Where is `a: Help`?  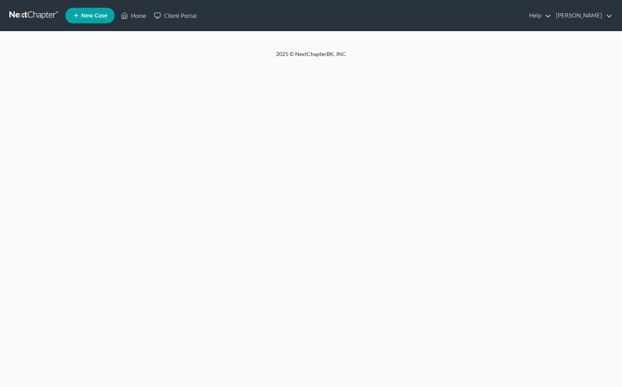 a: Help is located at coordinates (538, 16).